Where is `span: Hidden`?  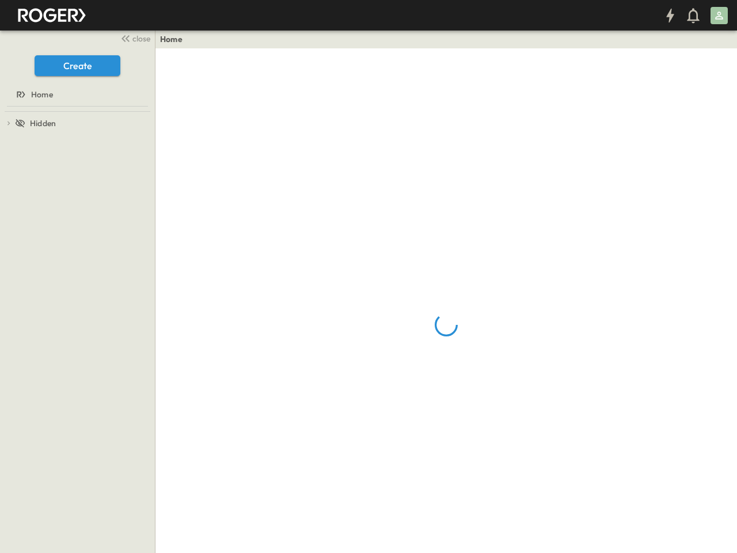 span: Hidden is located at coordinates (43, 123).